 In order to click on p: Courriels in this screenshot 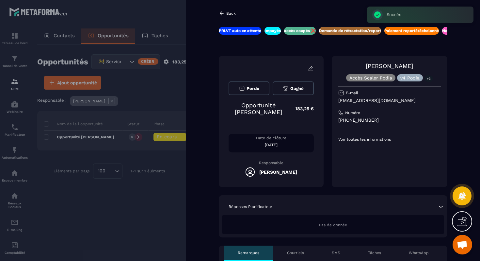, I will do `click(296, 252)`.